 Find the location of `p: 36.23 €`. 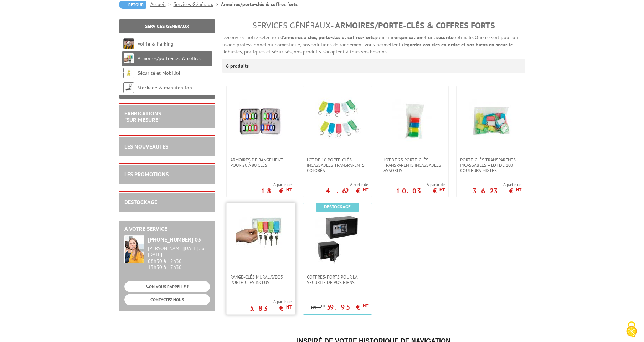

p: 36.23 € is located at coordinates (497, 191).